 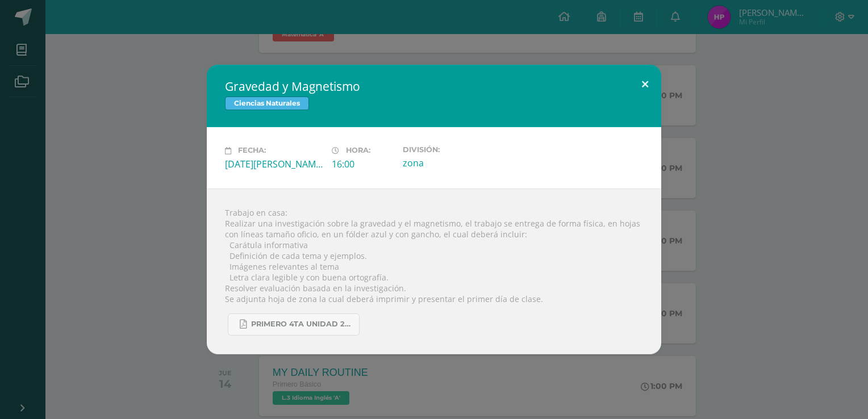 I want to click on span: primero 4ta unidad 2025.pdf, so click(x=302, y=324).